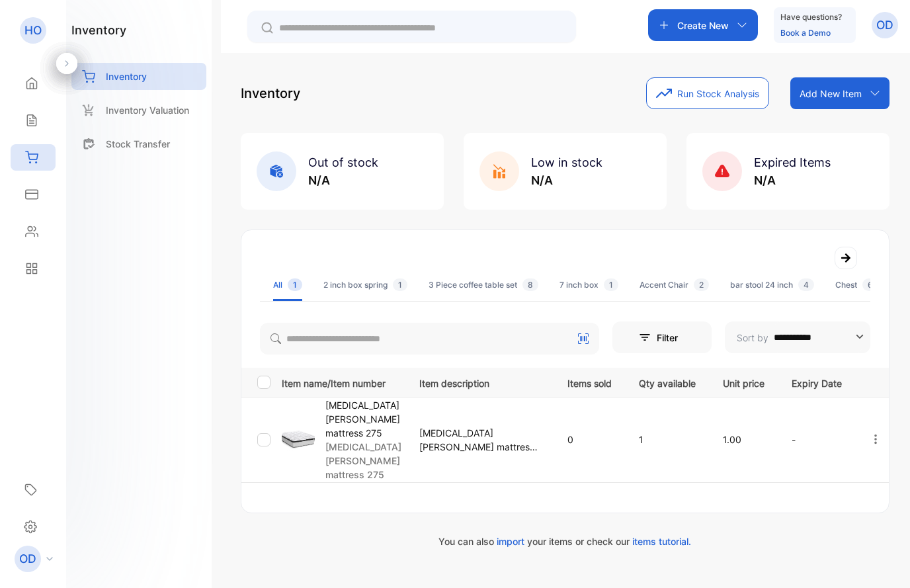 The width and height of the screenshot is (910, 588). I want to click on p: 1, so click(667, 439).